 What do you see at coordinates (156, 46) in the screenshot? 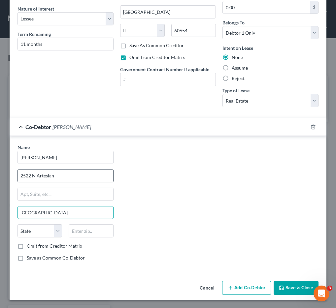
I see `label: Save As Common Creditor` at bounding box center [156, 46].